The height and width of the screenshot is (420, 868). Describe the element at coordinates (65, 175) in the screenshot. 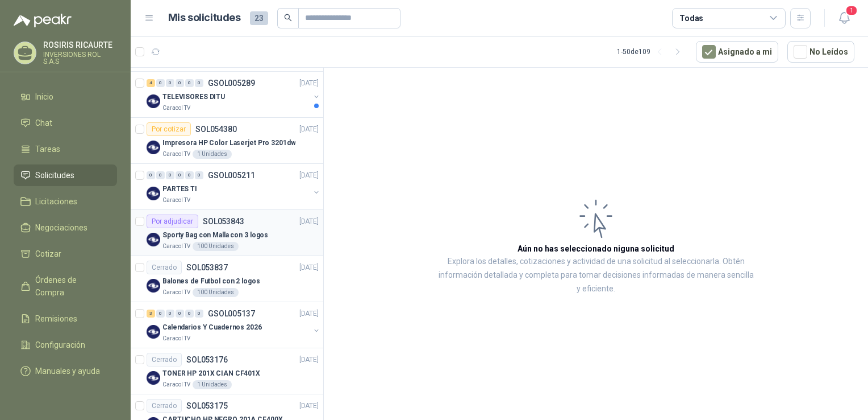

I see `a: Solicitudes` at that location.